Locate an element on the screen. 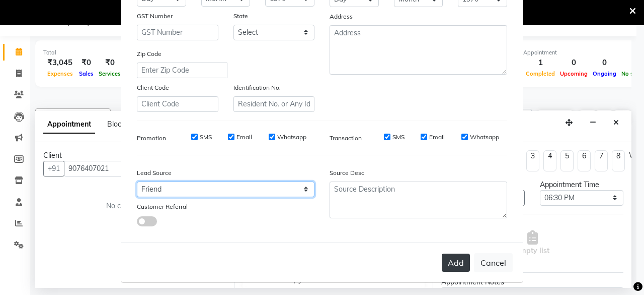  input: Client Code is located at coordinates (178, 104).